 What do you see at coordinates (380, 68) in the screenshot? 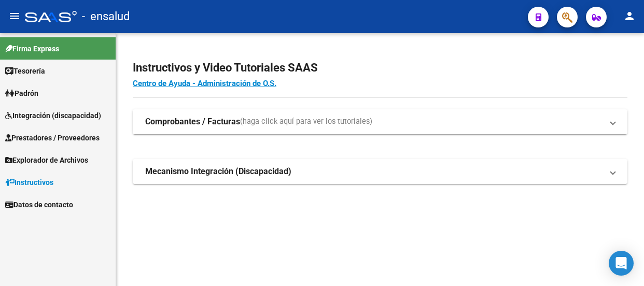
I see `h2: Instructivos y Video Tutoriales SAAS` at bounding box center [380, 68].